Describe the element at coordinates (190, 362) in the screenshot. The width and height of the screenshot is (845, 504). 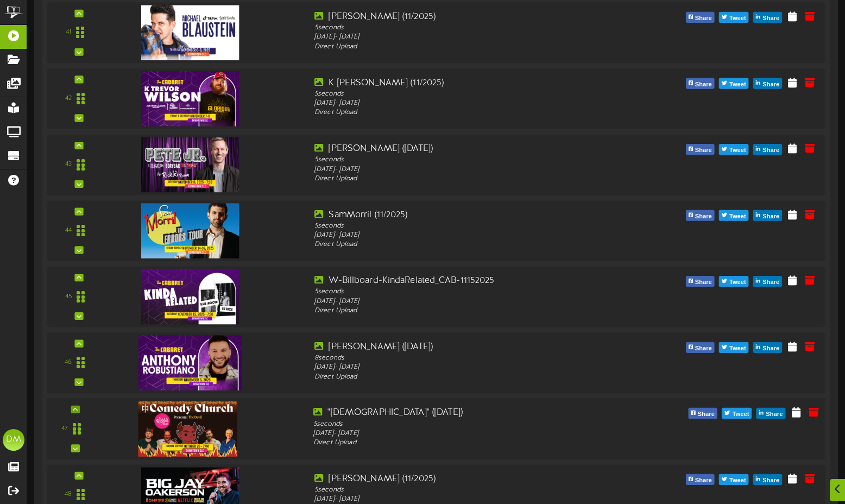
I see `img: 202ceb82-87db-4a41-bf24-e4624132aad7.jpg` at that location.